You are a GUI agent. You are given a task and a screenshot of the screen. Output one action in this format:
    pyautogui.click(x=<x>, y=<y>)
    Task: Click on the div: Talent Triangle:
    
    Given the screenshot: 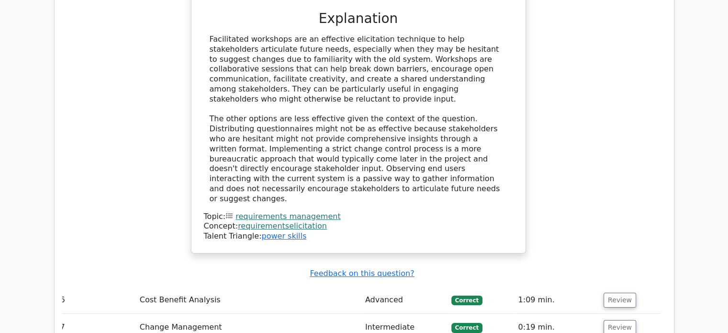 What is the action you would take?
    pyautogui.click(x=359, y=227)
    